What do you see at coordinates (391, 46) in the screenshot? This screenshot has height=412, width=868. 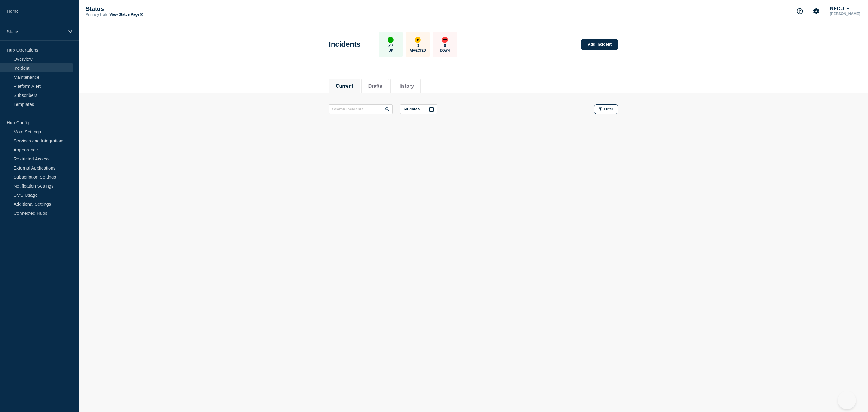 I see `p: 77` at bounding box center [391, 46].